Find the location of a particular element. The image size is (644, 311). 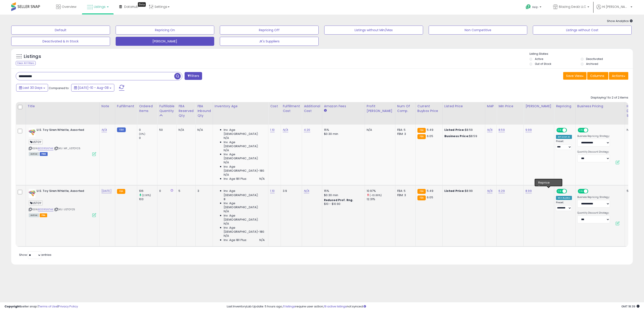

button: Listings without Cost is located at coordinates (582, 30).